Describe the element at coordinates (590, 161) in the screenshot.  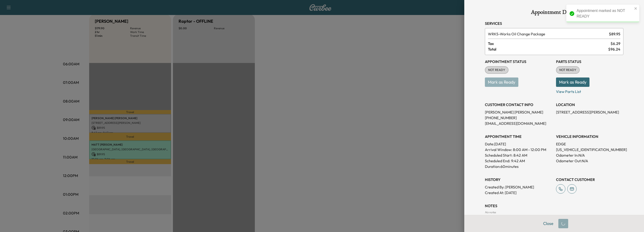
I see `p: Odometer Out: N/A` at that location.